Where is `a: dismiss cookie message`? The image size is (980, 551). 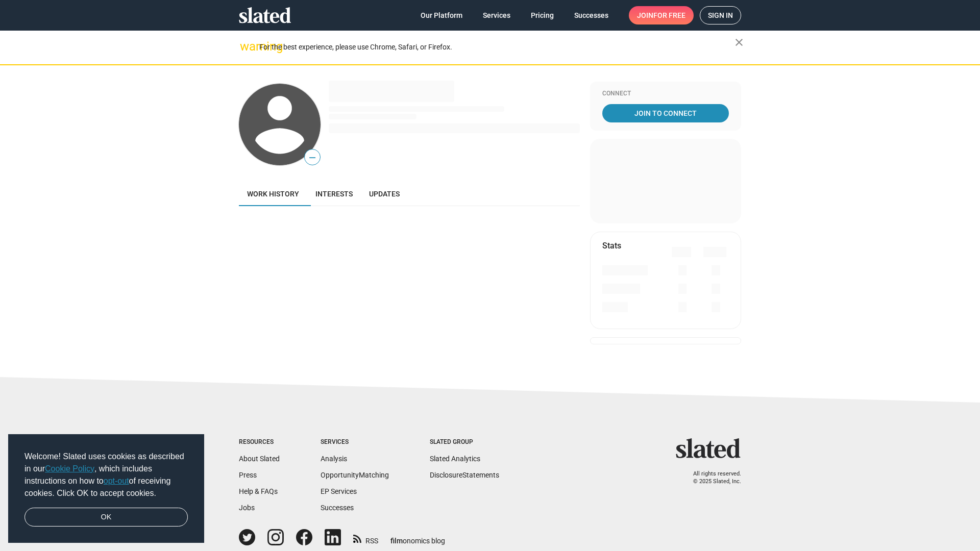 a: dismiss cookie message is located at coordinates (106, 517).